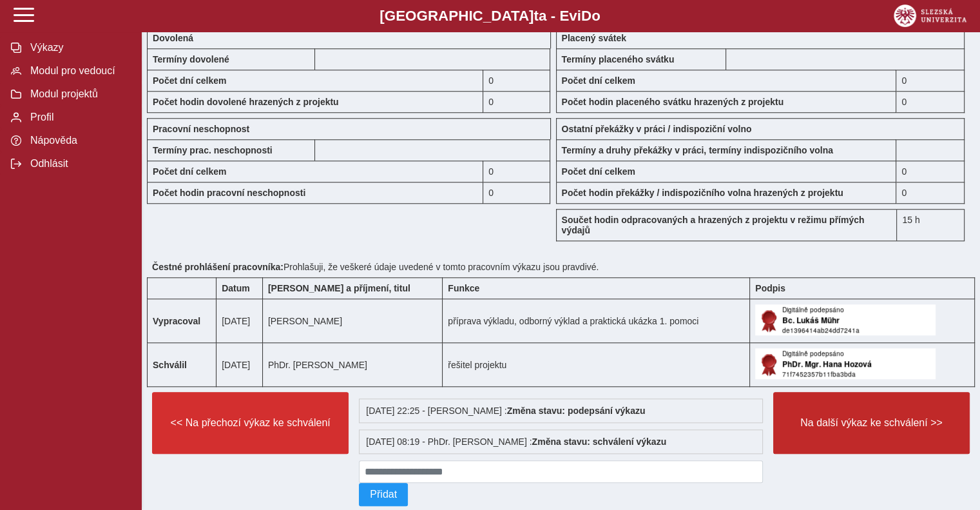  Describe the element at coordinates (656, 129) in the screenshot. I see `b: Ostatní překážky v práci / indispoziční volno` at that location.